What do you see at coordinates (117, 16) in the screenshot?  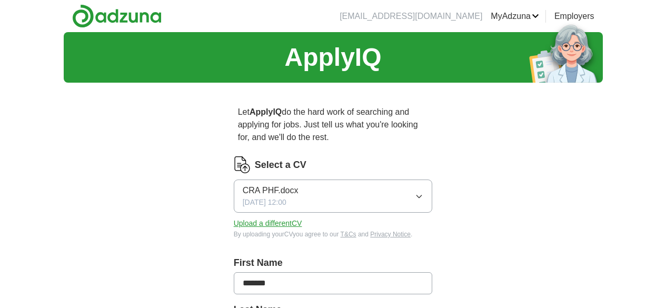 I see `img: Adzuna logo` at bounding box center [117, 16].